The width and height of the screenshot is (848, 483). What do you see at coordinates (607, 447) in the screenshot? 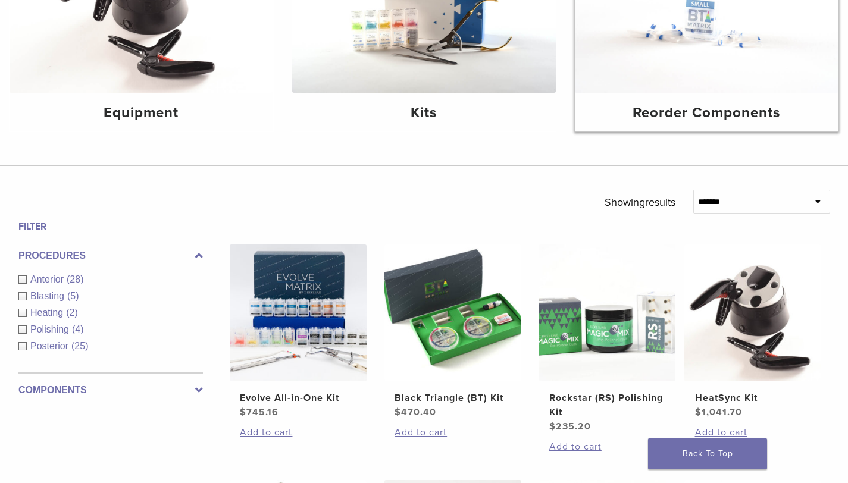
I see `a: Add to cart: “Rockstar (RS) Polishing Kit”` at bounding box center [607, 447].